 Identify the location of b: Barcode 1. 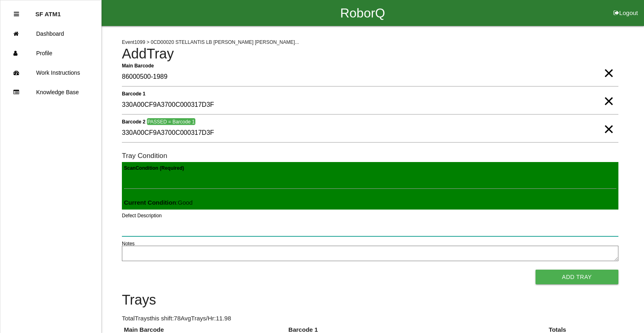
(133, 93).